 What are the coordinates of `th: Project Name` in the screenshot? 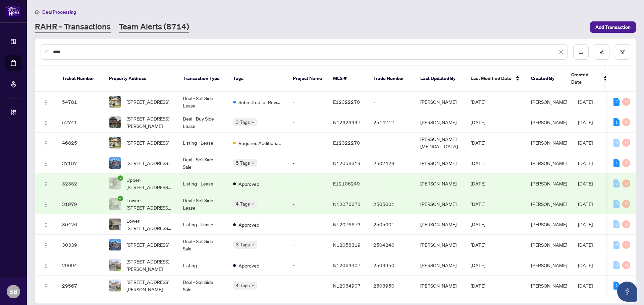 It's located at (308, 78).